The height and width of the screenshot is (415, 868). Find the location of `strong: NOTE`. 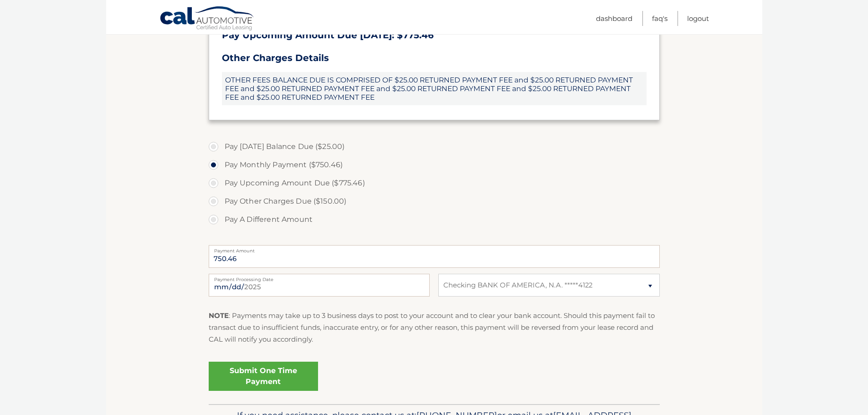

strong: NOTE is located at coordinates (219, 315).